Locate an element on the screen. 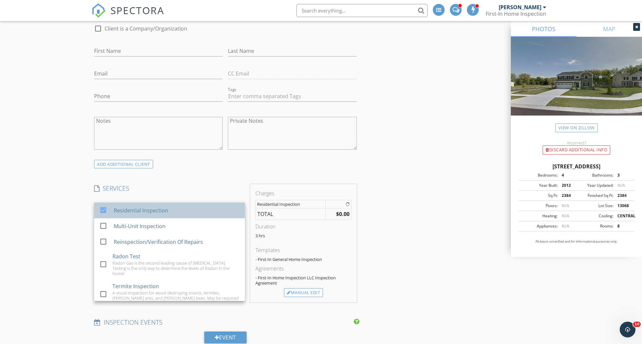 This screenshot has width=642, height=344. div: Radon Test is located at coordinates (126, 256).